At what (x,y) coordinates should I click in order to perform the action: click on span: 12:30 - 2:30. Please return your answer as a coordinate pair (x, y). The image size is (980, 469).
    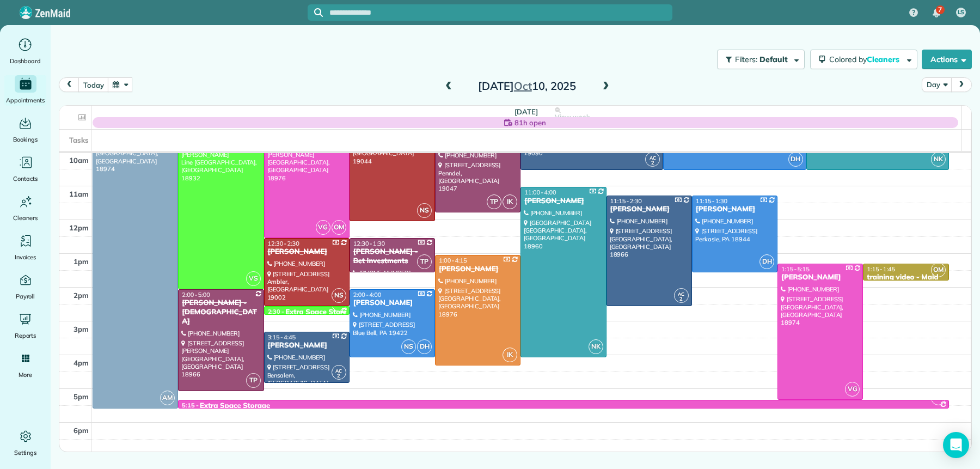
    Looking at the image, I should click on (283, 243).